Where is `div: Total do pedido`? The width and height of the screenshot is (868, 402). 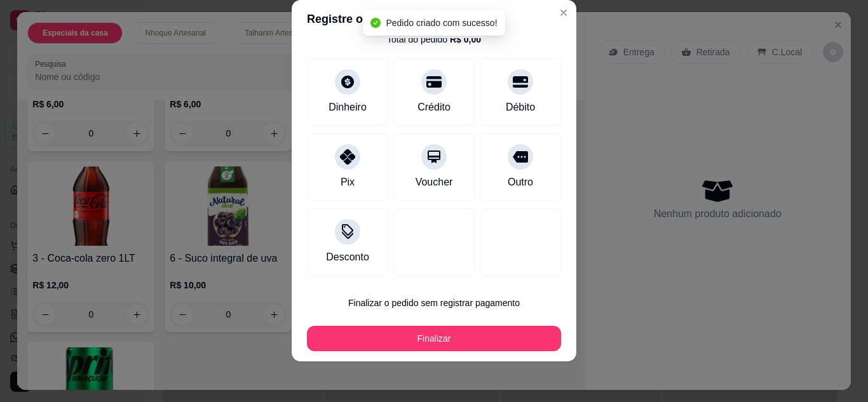
div: Total do pedido is located at coordinates (434, 40).